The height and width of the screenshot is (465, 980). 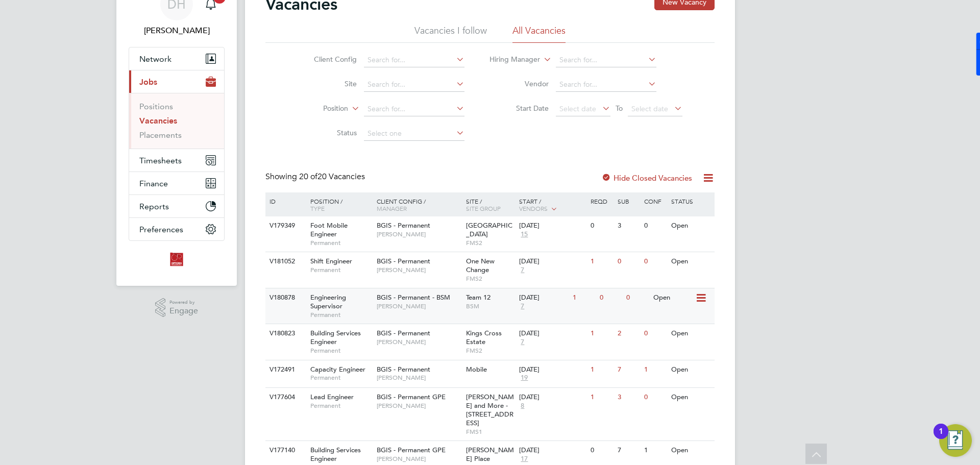 I want to click on span: Reports, so click(x=154, y=206).